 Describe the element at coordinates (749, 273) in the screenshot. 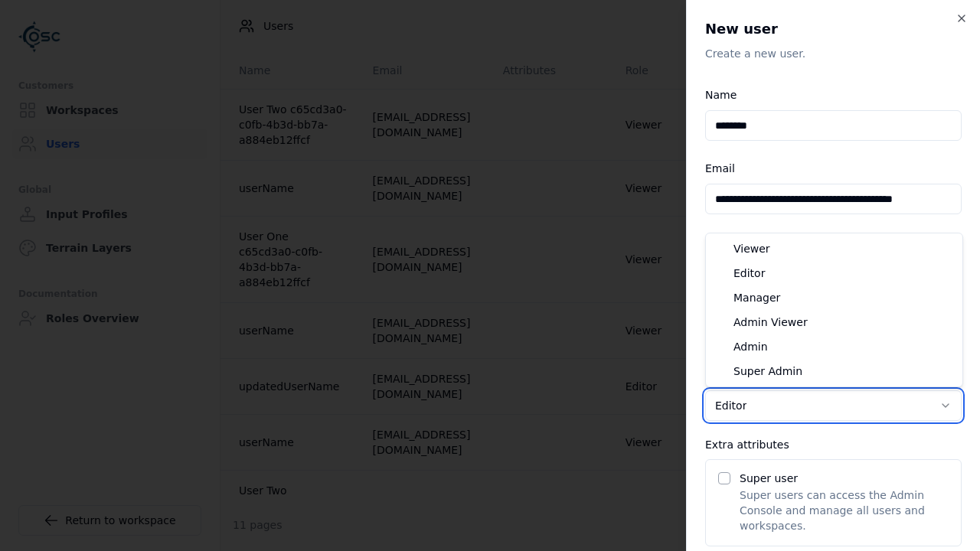

I see `span: Editor` at that location.